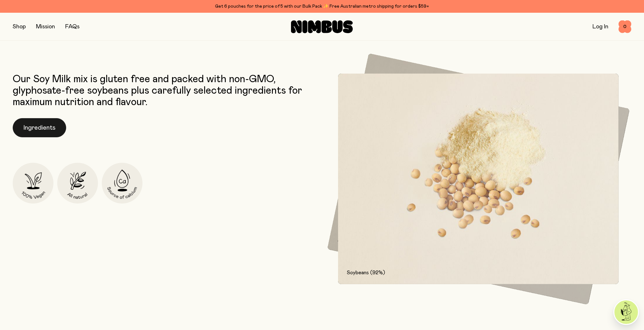 Image resolution: width=644 pixels, height=330 pixels. Describe the element at coordinates (166, 91) in the screenshot. I see `p: Our Soy Milk mix is gluten free and packed with non-GMO, glyphosate-free soybeans plus carefully ...` at that location.